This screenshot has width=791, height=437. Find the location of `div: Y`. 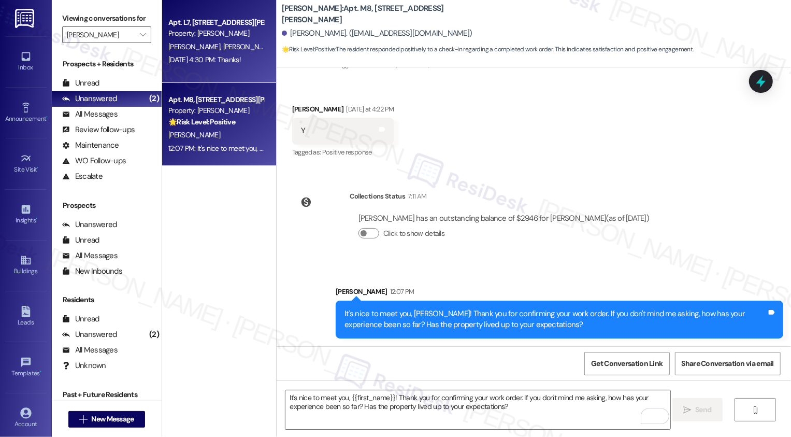

div: Y is located at coordinates (303, 131).